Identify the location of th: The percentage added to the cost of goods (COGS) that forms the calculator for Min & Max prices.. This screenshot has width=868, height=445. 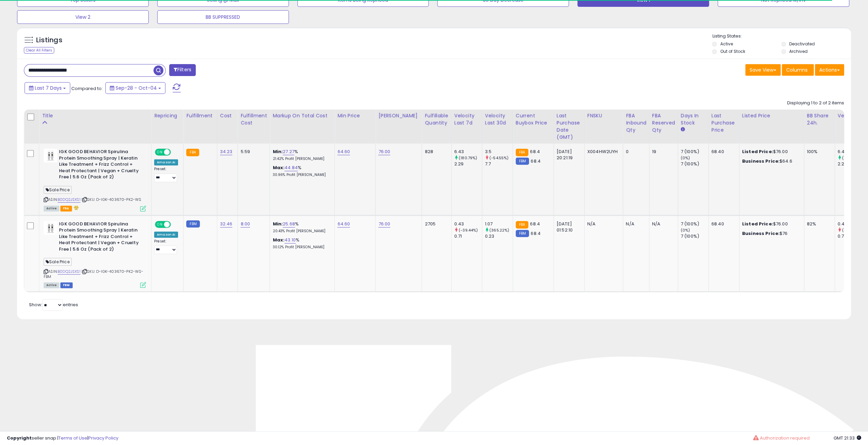
(302, 127).